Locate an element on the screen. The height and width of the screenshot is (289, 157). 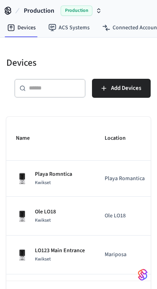
a: Devices is located at coordinates (21, 28).